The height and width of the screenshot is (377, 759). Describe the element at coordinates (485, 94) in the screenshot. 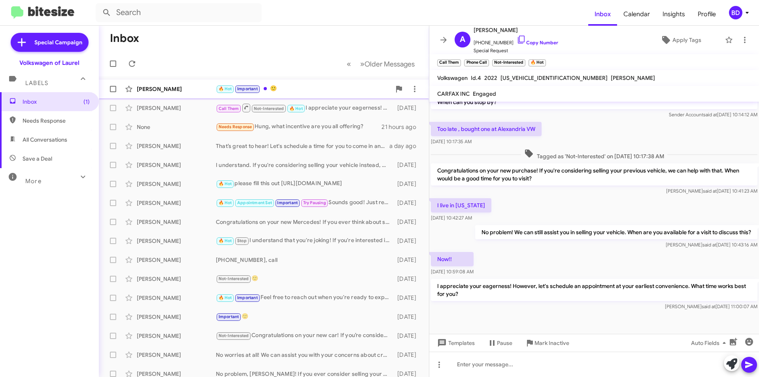

I see `span: Engaged` at that location.